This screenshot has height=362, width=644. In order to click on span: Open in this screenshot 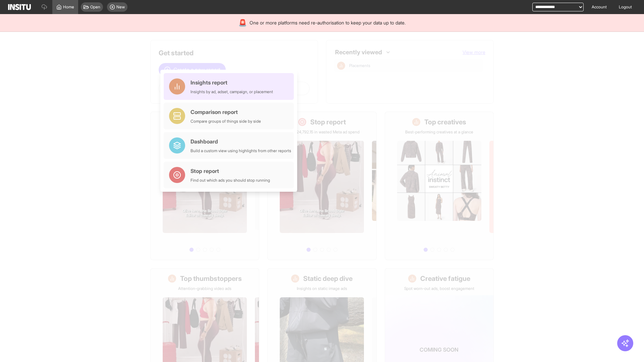, I will do `click(96, 7)`.